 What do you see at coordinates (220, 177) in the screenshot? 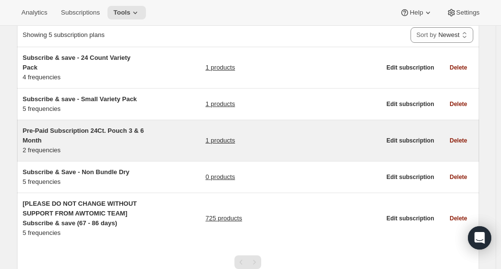
I see `a: 0 products` at bounding box center [220, 177].